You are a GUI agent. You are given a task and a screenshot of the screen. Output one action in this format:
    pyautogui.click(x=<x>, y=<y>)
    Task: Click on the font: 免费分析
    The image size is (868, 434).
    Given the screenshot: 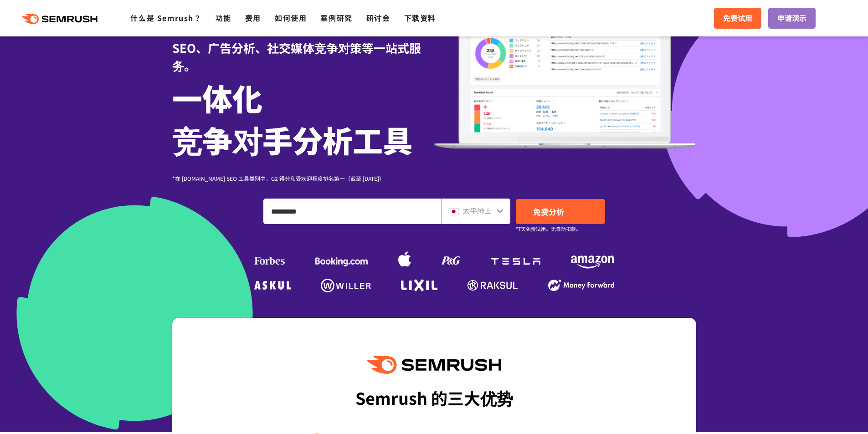 What is the action you would take?
    pyautogui.click(x=549, y=212)
    